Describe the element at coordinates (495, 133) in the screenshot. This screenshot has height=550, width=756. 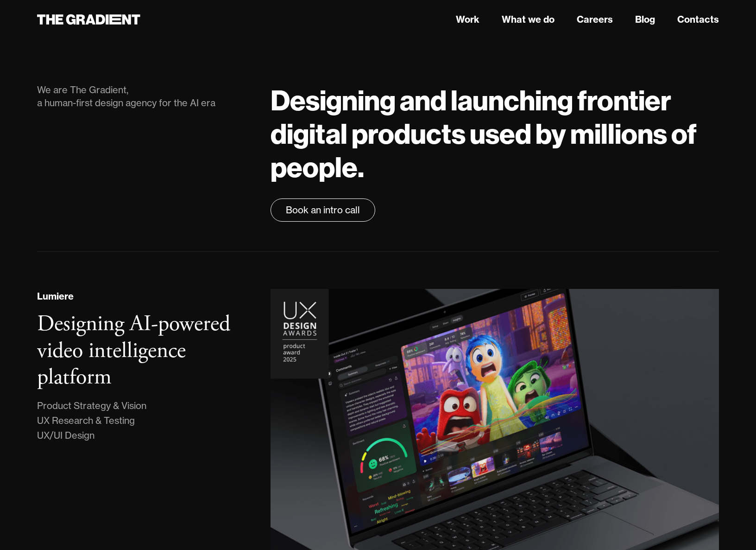
I see `h1: Designing and launching frontier digital products used by millions of people.` at that location.